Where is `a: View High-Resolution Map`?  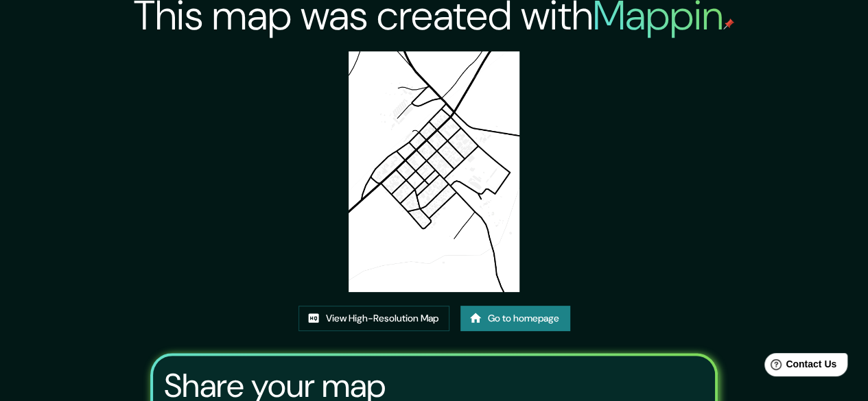 a: View High-Resolution Map is located at coordinates (374, 318).